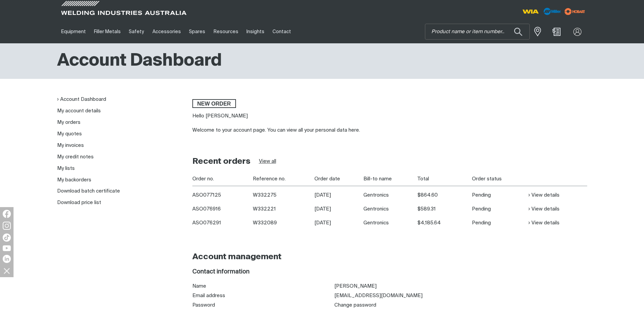 The height and width of the screenshot is (311, 644). What do you see at coordinates (222, 223) in the screenshot?
I see `th: ASO076291` at bounding box center [222, 223].